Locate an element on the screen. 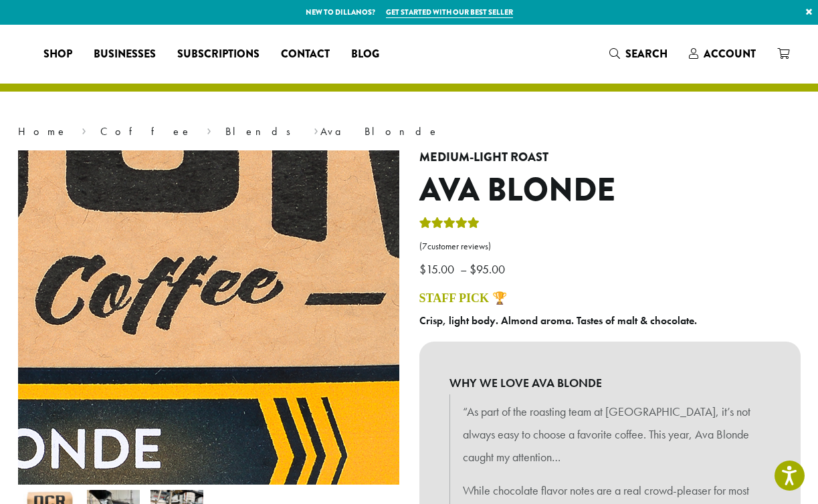 This screenshot has height=504, width=818. a: Blends is located at coordinates (262, 131).